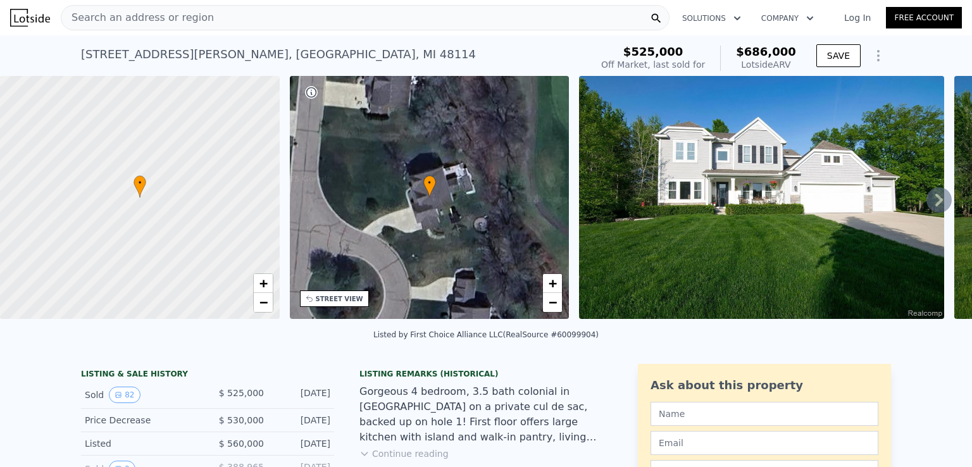  I want to click on div: Listing Remarks (Historical), so click(486, 374).